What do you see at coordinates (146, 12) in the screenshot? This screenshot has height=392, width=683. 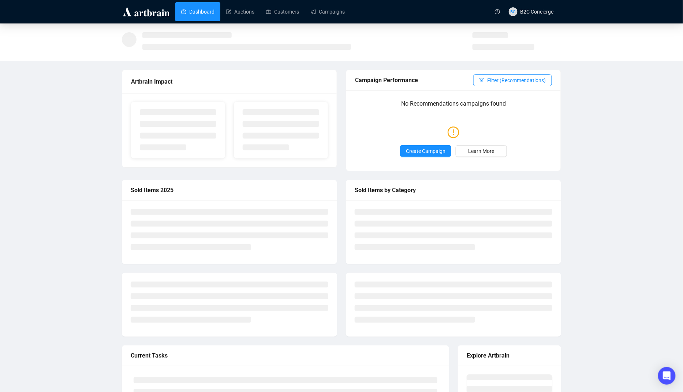 I see `img: logo` at bounding box center [146, 12].